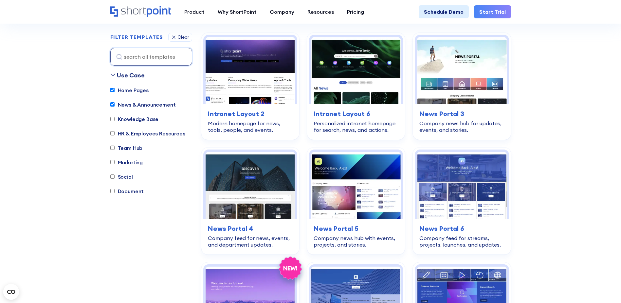  What do you see at coordinates (112, 133) in the screenshot?
I see `input: HR & Employees Resources` at bounding box center [112, 133].